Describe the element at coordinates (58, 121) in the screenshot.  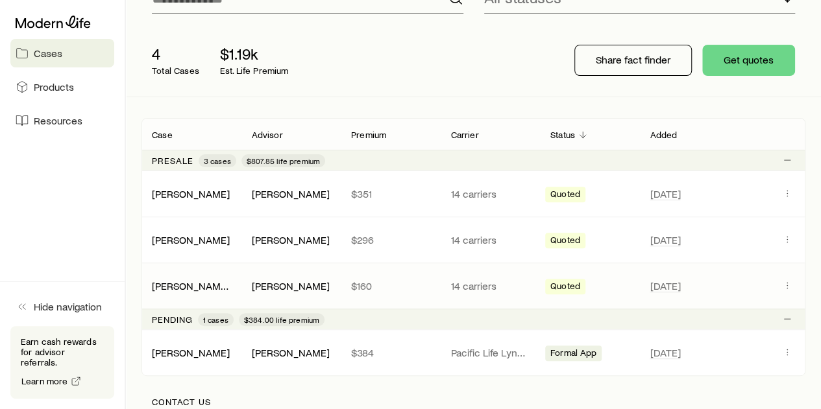
I see `span: Resources` at that location.